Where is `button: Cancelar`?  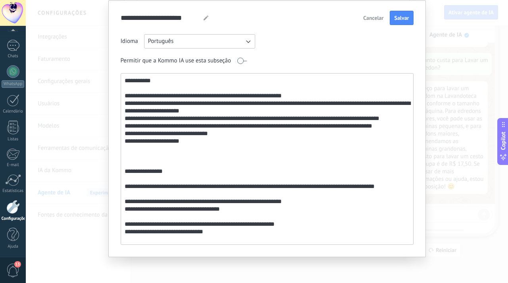 button: Cancelar is located at coordinates (373, 18).